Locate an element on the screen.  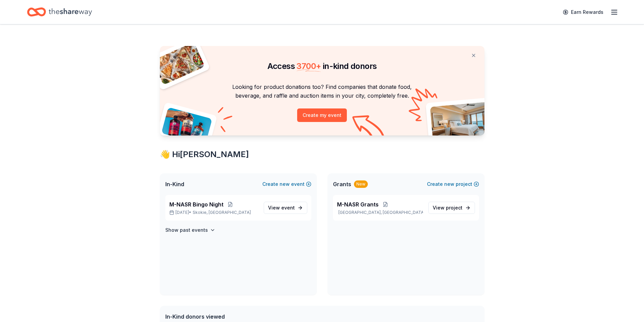
div: New is located at coordinates (361, 184).